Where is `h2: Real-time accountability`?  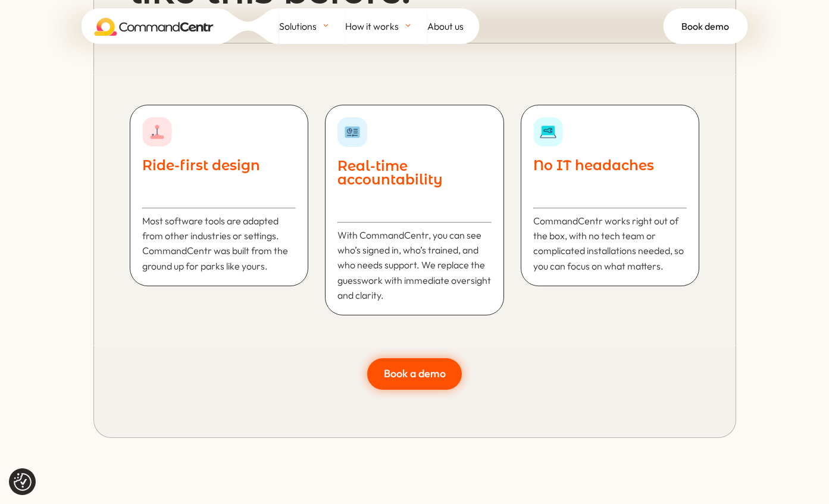 h2: Real-time accountability is located at coordinates (414, 176).